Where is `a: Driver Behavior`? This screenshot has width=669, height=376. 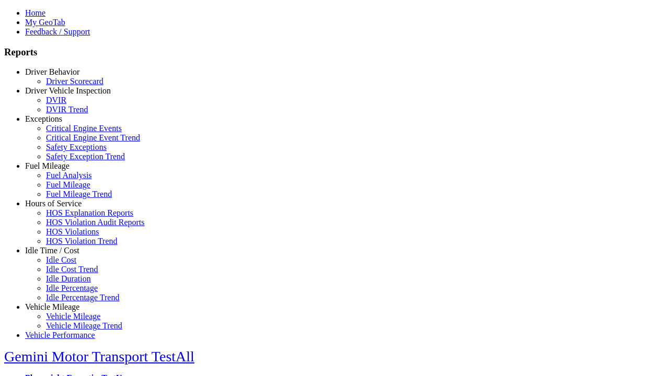 a: Driver Behavior is located at coordinates (52, 72).